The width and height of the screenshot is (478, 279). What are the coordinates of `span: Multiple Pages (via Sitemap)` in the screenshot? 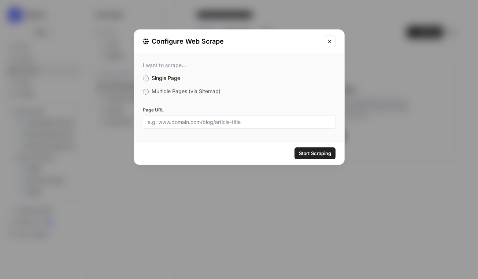 It's located at (186, 91).